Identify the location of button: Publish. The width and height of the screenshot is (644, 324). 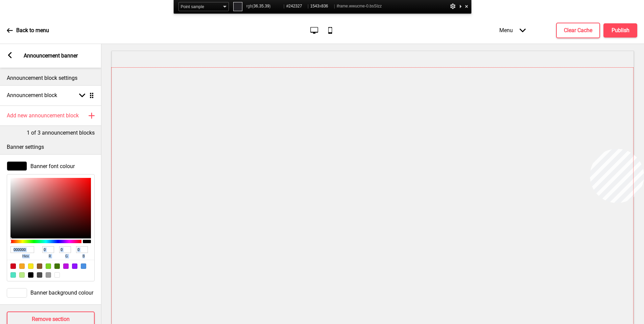
(621, 31).